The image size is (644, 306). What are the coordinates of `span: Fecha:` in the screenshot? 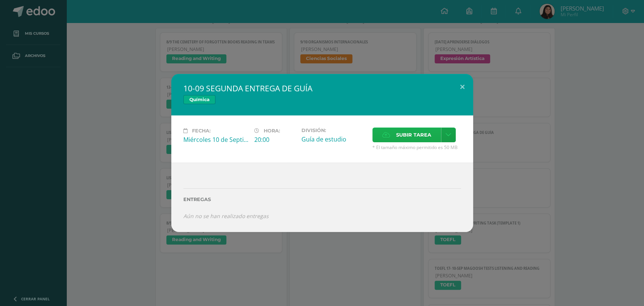 It's located at (201, 131).